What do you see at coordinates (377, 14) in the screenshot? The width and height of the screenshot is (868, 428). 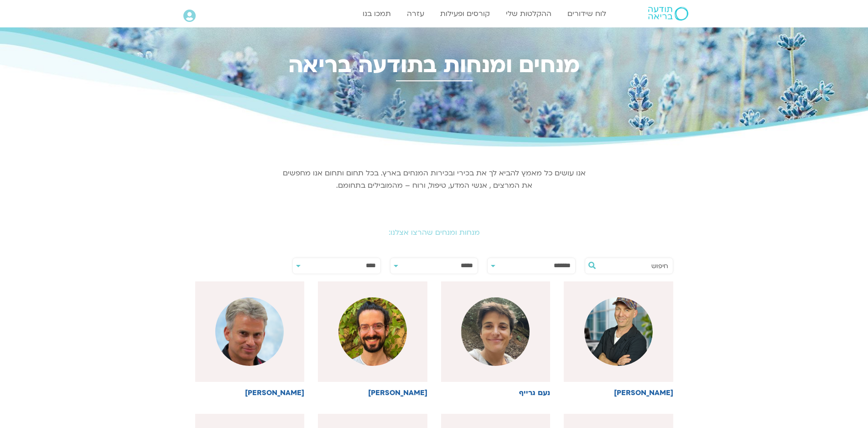 I see `a: תמכו בנו` at bounding box center [377, 14].